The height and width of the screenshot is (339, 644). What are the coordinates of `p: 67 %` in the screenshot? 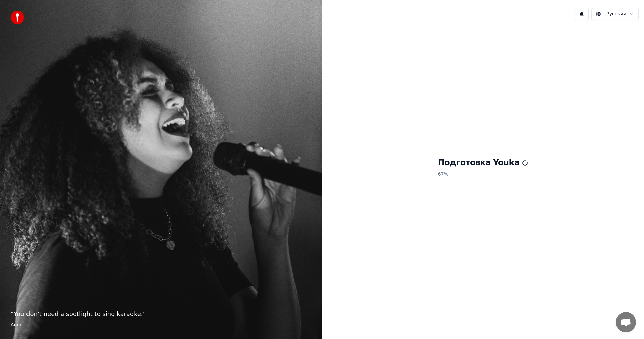 It's located at (483, 175).